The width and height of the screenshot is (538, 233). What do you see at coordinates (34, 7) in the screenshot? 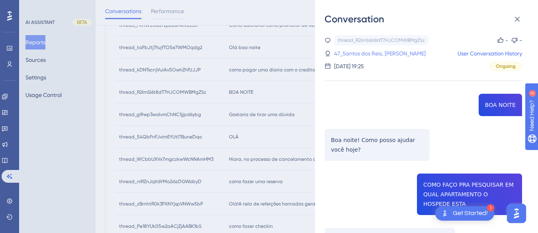
I see `span: Need Help?` at bounding box center [34, 7].